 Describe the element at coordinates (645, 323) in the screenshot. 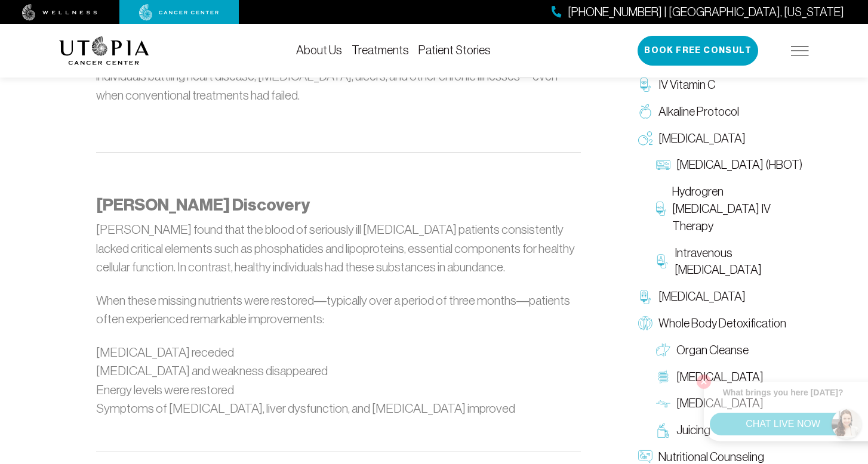

I see `img: Whole Body Detoxification` at that location.